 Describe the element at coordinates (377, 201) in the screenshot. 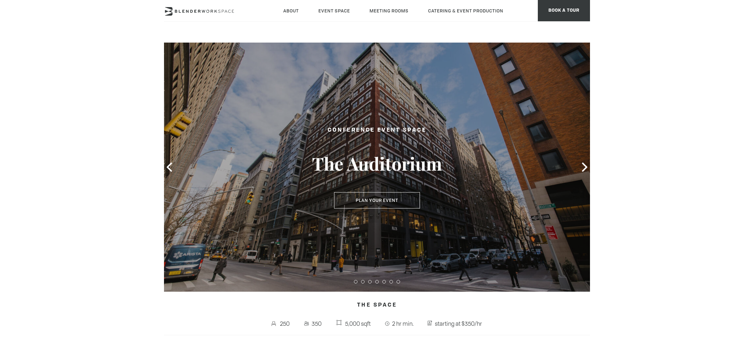

I see `button: Plan Your Event` at that location.